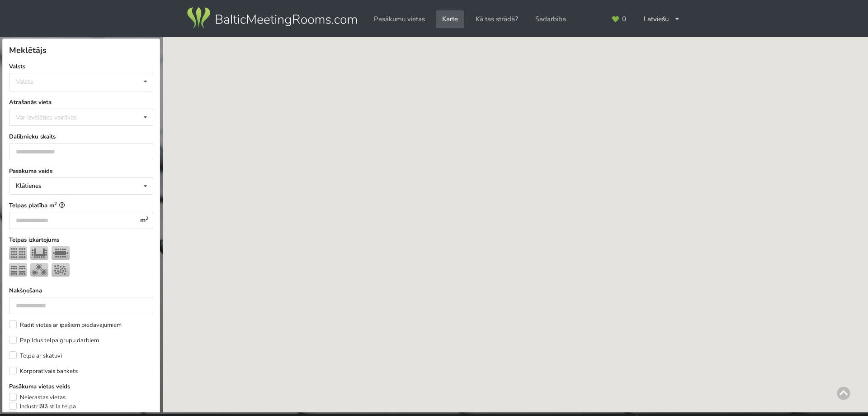 The image size is (868, 416). Describe the element at coordinates (40, 270) in the screenshot. I see `img: Bankets` at that location.